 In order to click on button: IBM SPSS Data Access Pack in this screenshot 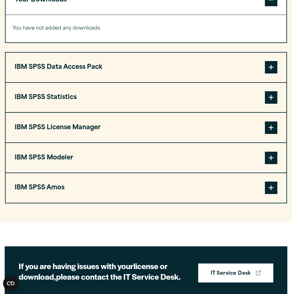, I will do `click(146, 67)`.